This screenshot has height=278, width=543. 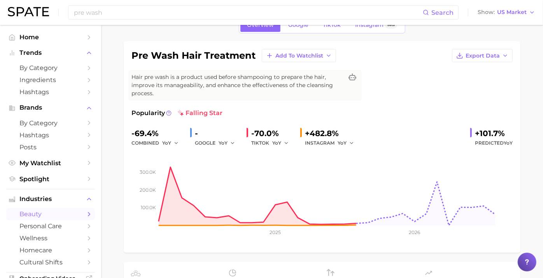 What do you see at coordinates (158, 143) in the screenshot?
I see `div: combined` at bounding box center [158, 143].